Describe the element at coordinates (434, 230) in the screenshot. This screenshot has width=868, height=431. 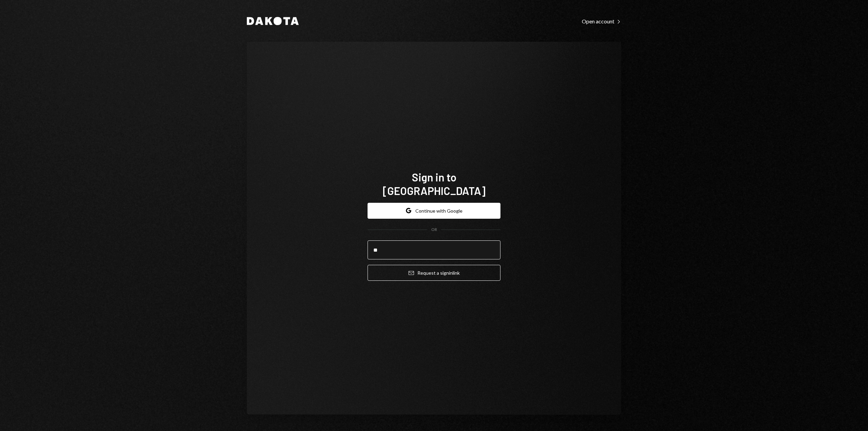
I see `div: OR` at that location.